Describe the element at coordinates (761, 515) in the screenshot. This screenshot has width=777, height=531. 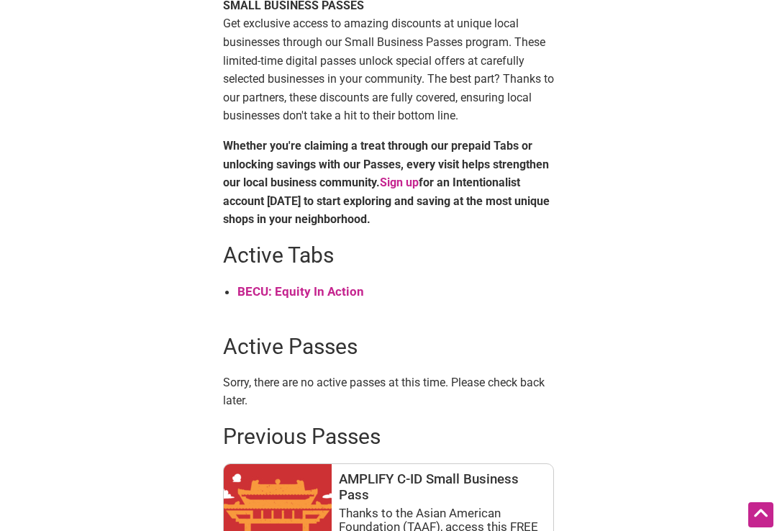
I see `div: Scroll Back to Top` at that location.